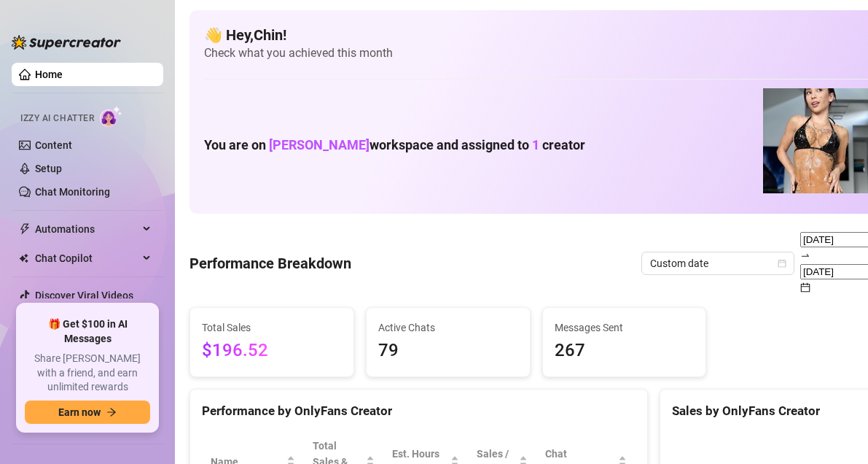 This screenshot has width=868, height=464. What do you see at coordinates (625, 351) in the screenshot?
I see `span: 267` at bounding box center [625, 351].